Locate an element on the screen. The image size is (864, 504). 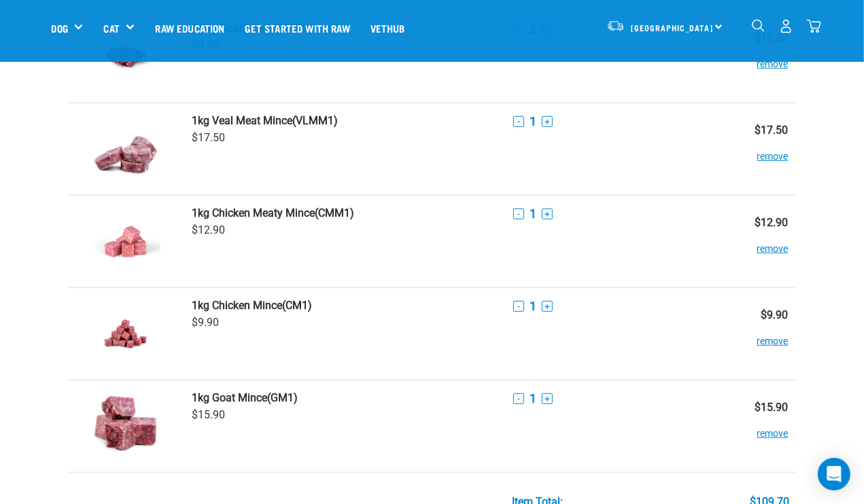
a: Get started with Raw is located at coordinates (298, 28).